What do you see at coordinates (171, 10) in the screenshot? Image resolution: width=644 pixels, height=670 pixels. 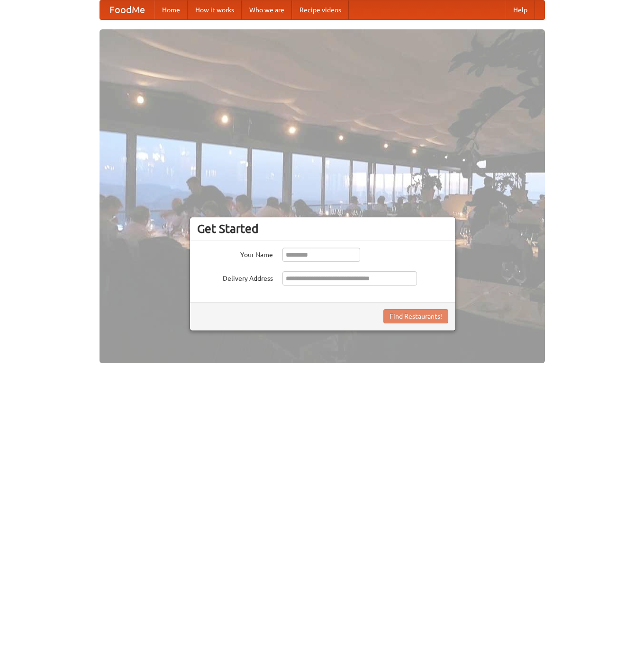 I see `a: Home` at bounding box center [171, 10].